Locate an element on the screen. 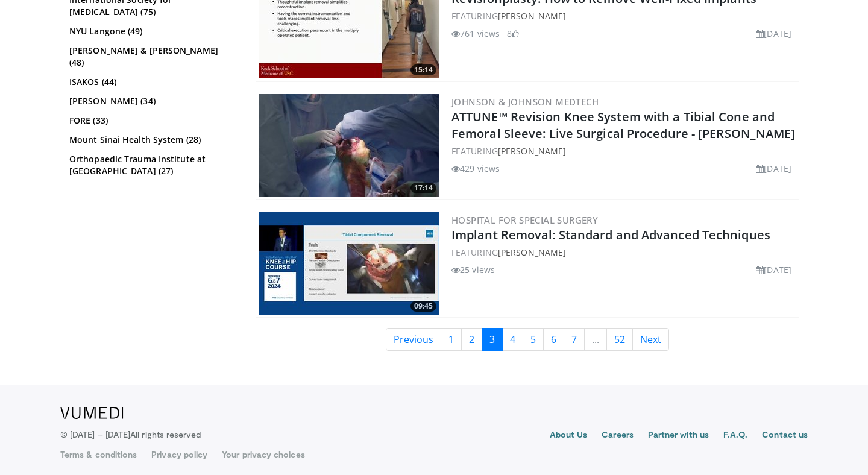  a: Your privacy choices is located at coordinates (263, 454).